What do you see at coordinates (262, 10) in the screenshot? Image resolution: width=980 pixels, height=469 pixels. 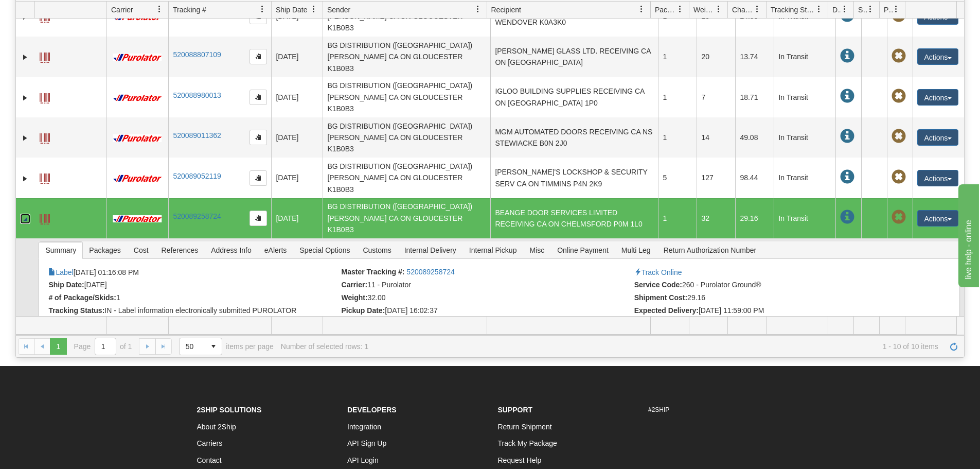 I see `a: Tracking # filter column settings` at bounding box center [262, 10].